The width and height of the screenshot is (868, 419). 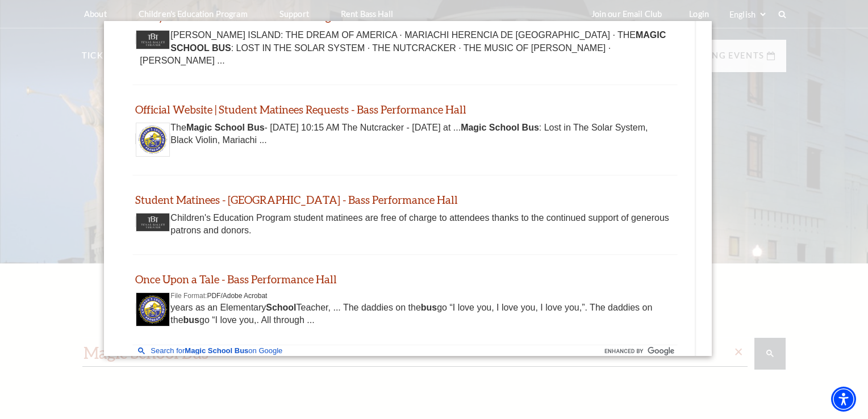 What do you see at coordinates (265, 350) in the screenshot?
I see `span: on Google` at bounding box center [265, 350].